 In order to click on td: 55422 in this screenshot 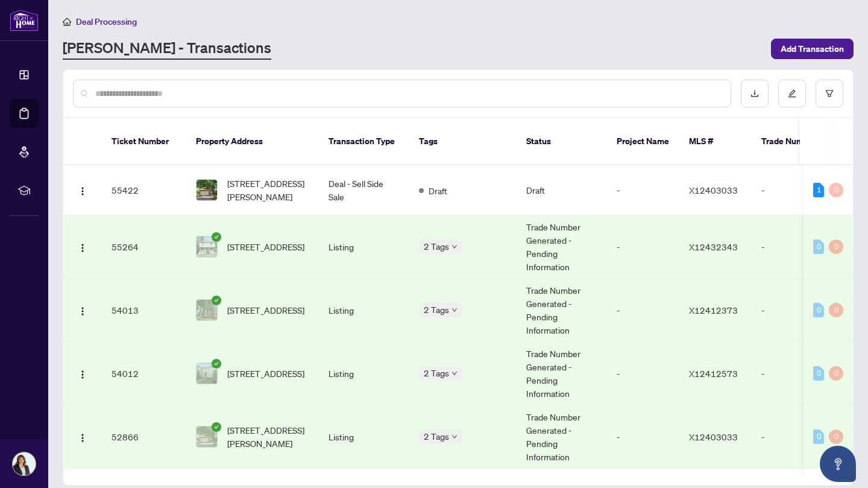, I will do `click(144, 190)`.